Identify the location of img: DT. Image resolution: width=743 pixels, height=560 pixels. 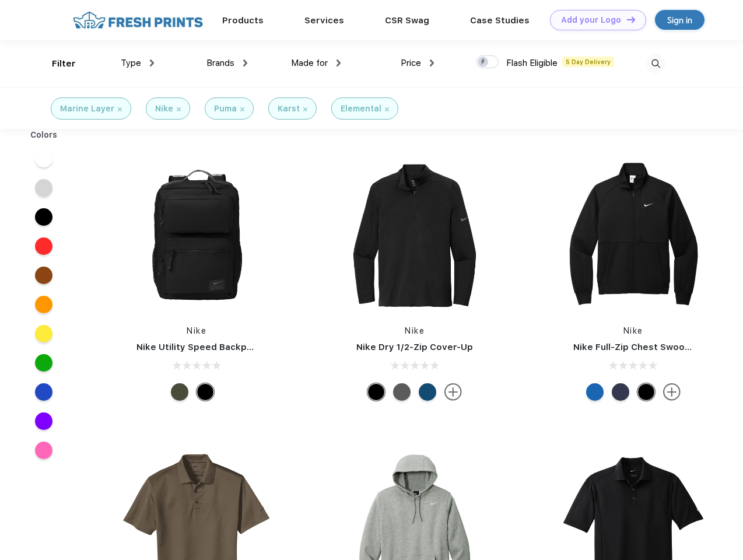
(631, 19).